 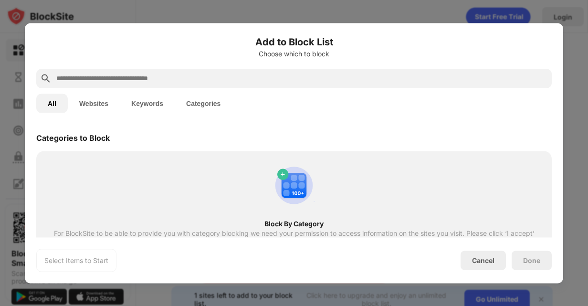 What do you see at coordinates (52, 103) in the screenshot?
I see `button: All` at bounding box center [52, 103].